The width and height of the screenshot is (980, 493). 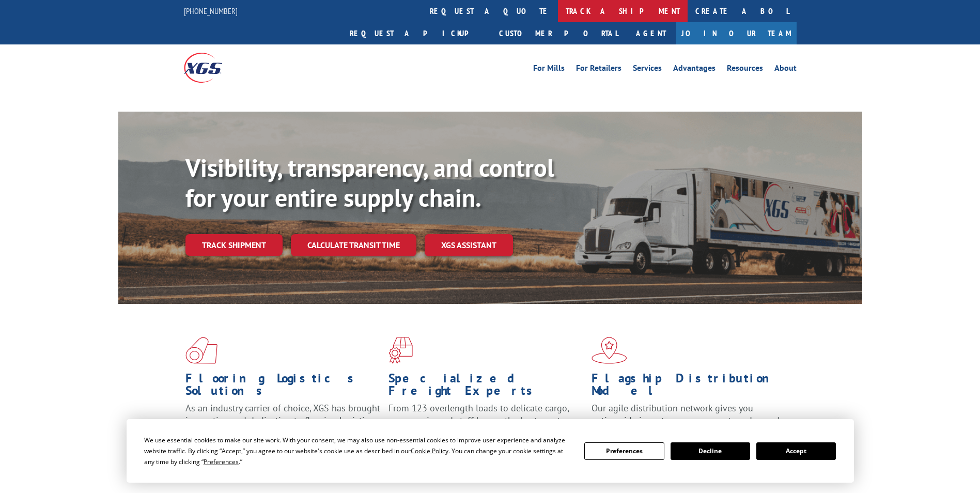 I want to click on img: xgs-icon-flagship-distribution-model-red, so click(x=609, y=350).